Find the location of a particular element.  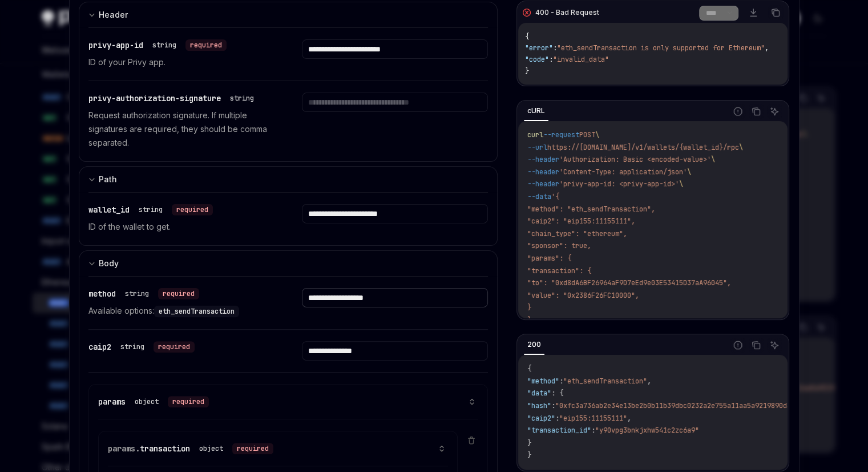

span: "transaction_id" is located at coordinates (559, 430).